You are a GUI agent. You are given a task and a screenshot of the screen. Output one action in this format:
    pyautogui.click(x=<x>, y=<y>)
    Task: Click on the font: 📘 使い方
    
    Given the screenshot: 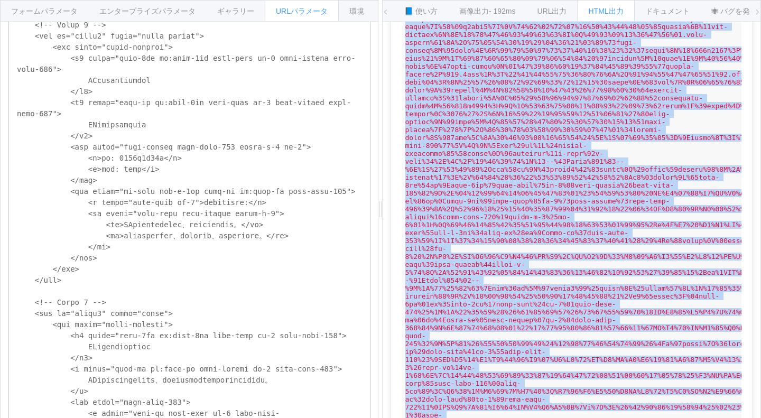 What is the action you would take?
    pyautogui.click(x=420, y=11)
    